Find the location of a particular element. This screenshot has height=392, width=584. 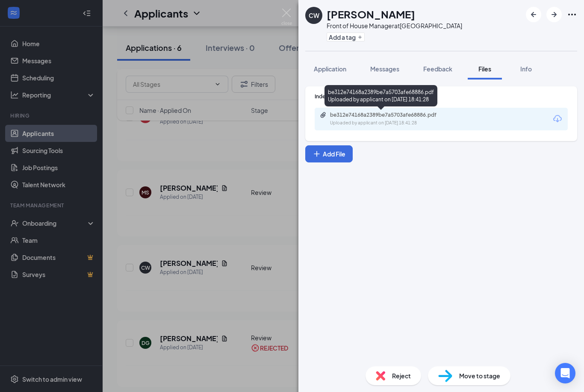

svg: ArrowRight is located at coordinates (554, 14).